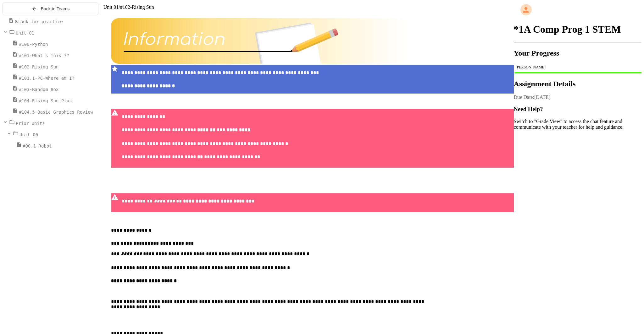 This screenshot has height=334, width=644. What do you see at coordinates (578, 30) in the screenshot?
I see `h1: *1A Comp Prog 1 STEM` at bounding box center [578, 30].